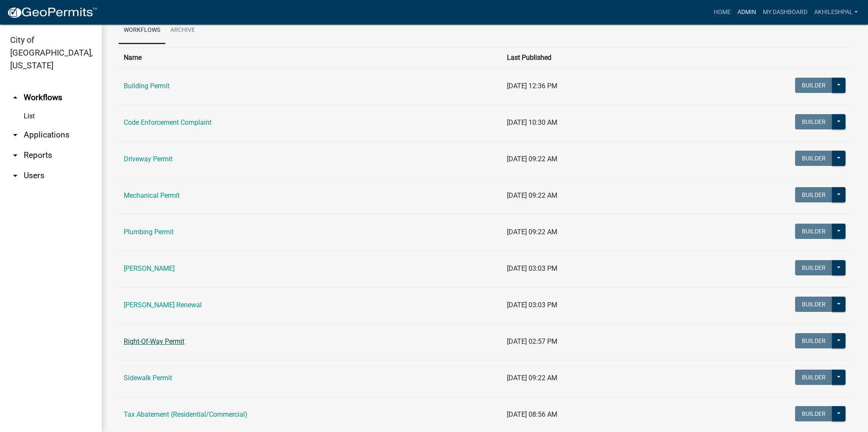 The image size is (868, 432). I want to click on a: Code Enforcement Complaint, so click(168, 122).